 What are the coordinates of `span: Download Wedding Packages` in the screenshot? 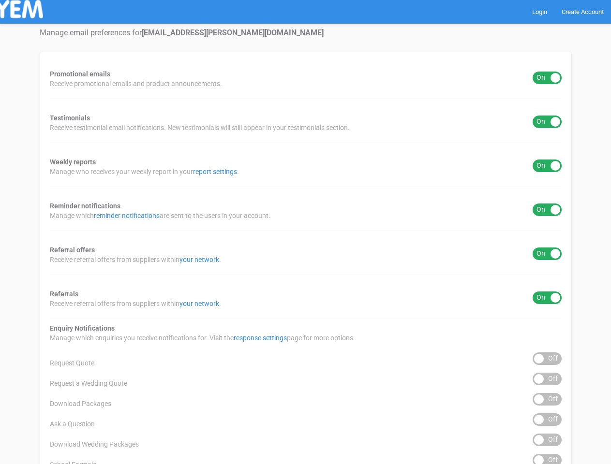 It's located at (94, 444).